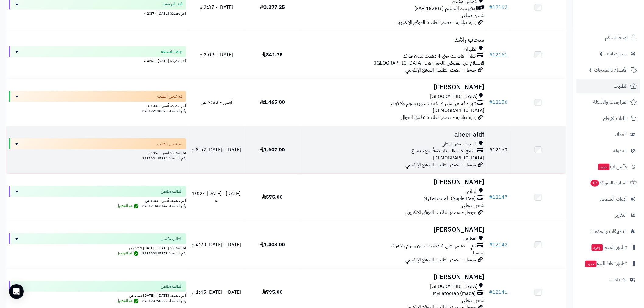 This screenshot has height=308, width=644. I want to click on a: تطبيق نقاط البيعجديد, so click(609, 263).